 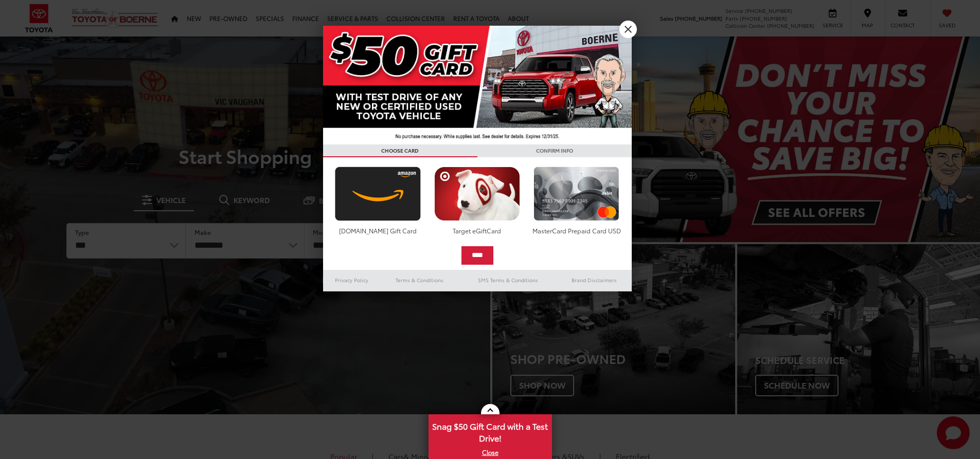 I want to click on img: mastercard.png, so click(x=576, y=194).